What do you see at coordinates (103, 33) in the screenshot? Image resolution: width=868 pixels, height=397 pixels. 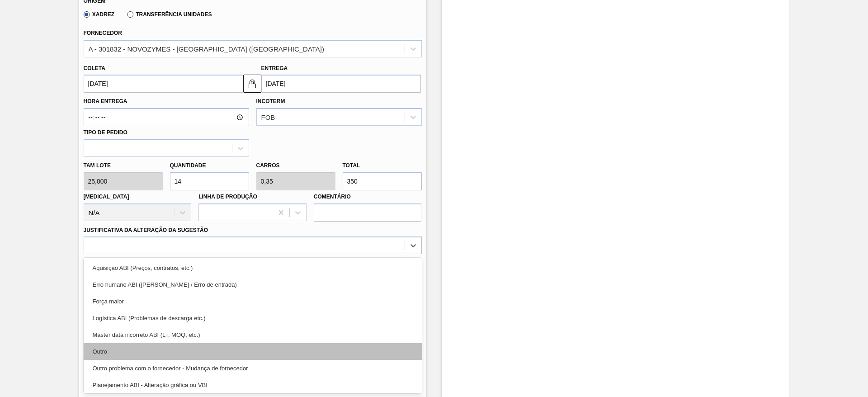 I see `label: Fornecedor` at bounding box center [103, 33].